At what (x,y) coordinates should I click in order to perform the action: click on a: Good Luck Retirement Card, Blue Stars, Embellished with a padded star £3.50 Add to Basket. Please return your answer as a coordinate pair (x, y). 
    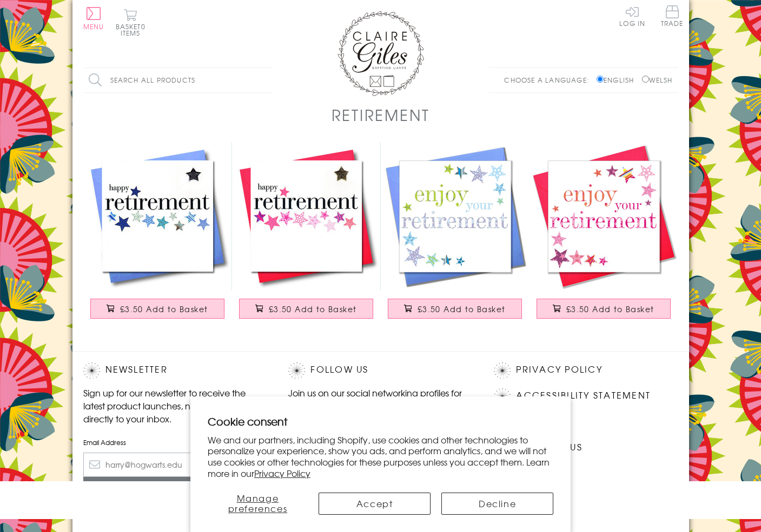
    Looking at the image, I should click on (158, 235).